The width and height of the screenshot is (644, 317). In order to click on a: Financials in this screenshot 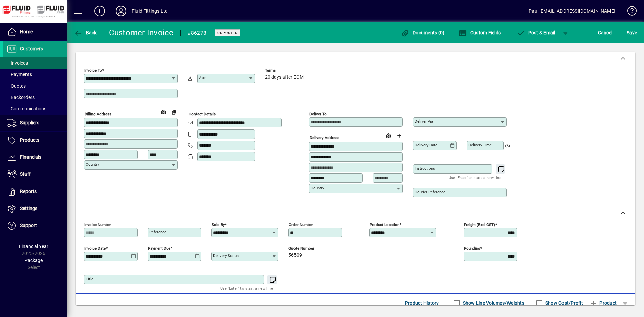, I will do `click(35, 157)`.